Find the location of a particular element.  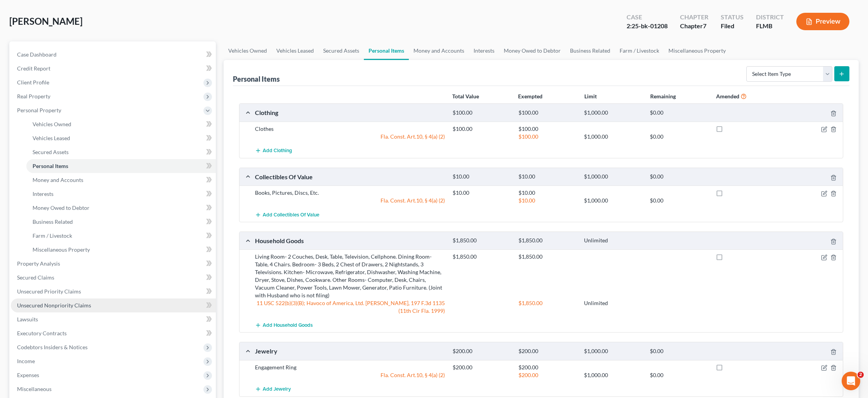

a: Credit Report is located at coordinates (113, 69).